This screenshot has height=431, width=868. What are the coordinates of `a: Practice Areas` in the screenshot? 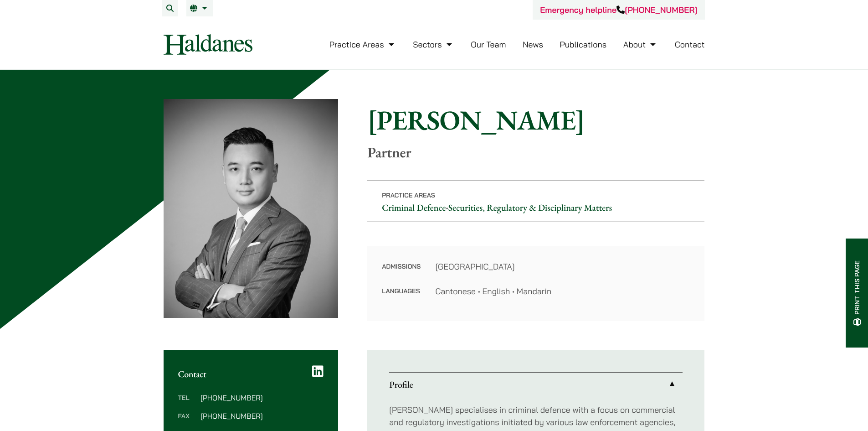 It's located at (363, 45).